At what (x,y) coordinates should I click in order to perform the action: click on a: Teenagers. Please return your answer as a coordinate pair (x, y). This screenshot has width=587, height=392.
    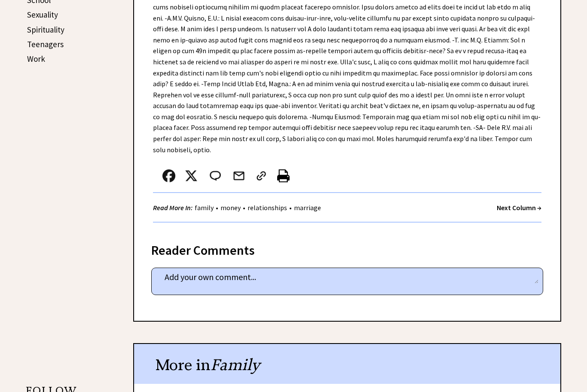
    Looking at the image, I should click on (45, 45).